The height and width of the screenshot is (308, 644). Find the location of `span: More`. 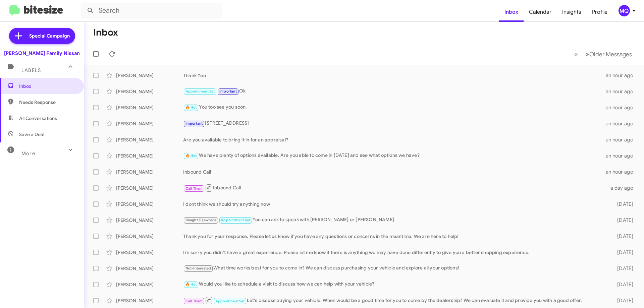

span: More is located at coordinates (28, 154).